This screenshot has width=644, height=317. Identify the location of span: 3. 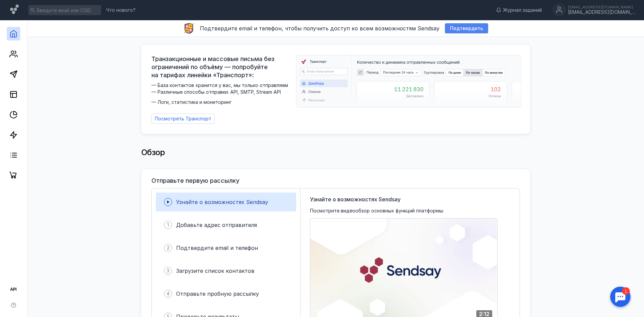
(168, 271).